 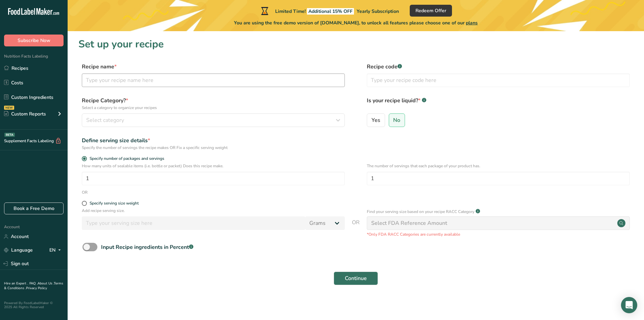 I want to click on button: Subscribe Now, so click(x=34, y=41).